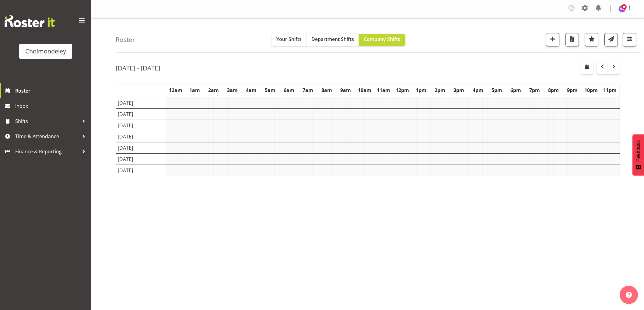  Describe the element at coordinates (622, 9) in the screenshot. I see `img: victoria-spackman5507.jpg` at that location.